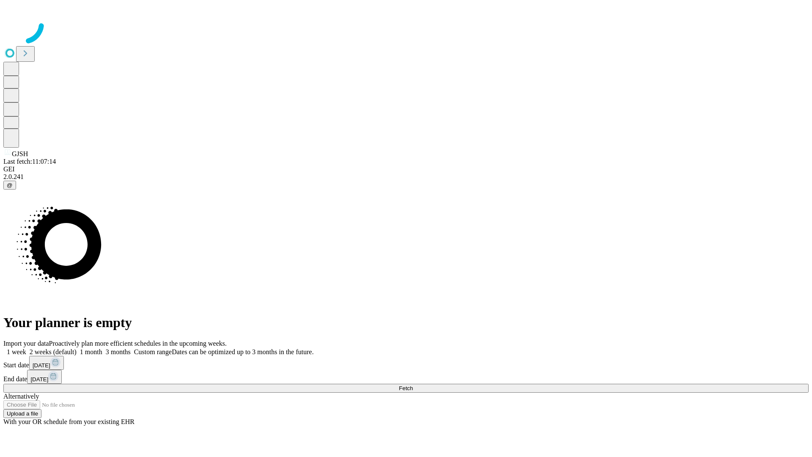 This screenshot has height=457, width=812. What do you see at coordinates (138, 343) in the screenshot?
I see `span: Proactively plan more efficient schedules in the upcoming weeks.` at bounding box center [138, 343].